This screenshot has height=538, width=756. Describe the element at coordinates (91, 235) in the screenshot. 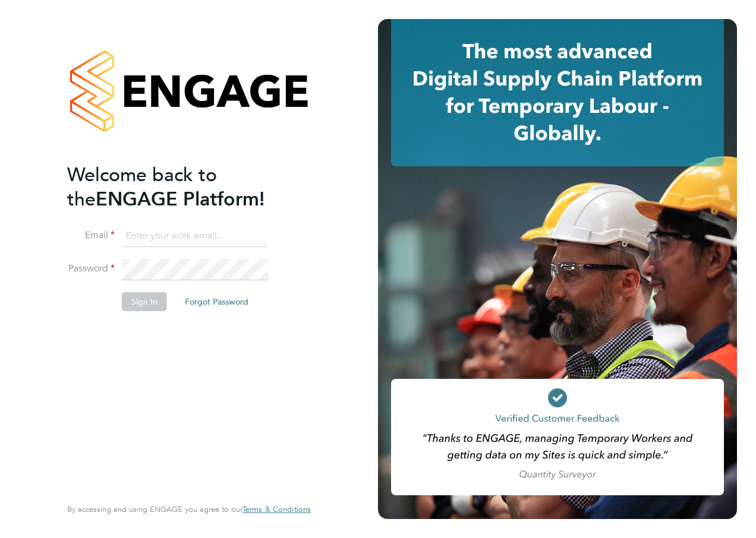

I see `label: Email` at that location.